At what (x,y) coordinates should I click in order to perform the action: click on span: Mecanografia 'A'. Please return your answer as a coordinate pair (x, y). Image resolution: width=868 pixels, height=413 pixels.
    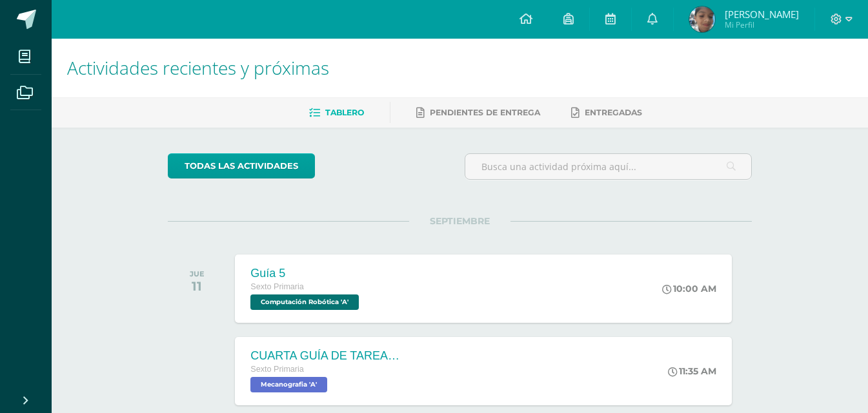
    Looking at the image, I should click on (288, 385).